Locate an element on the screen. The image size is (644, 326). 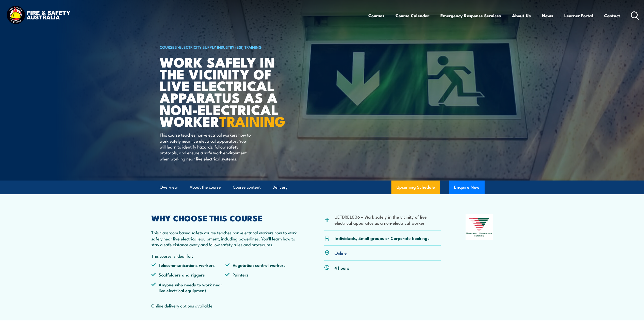
li: Anyone who needs to work near live electrical equipment is located at coordinates (188, 287).